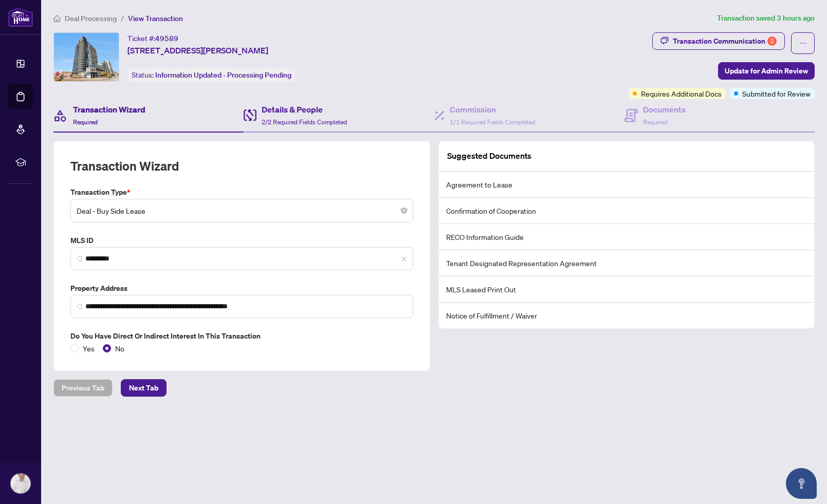  What do you see at coordinates (20, 17) in the screenshot?
I see `img: logo` at bounding box center [20, 17].